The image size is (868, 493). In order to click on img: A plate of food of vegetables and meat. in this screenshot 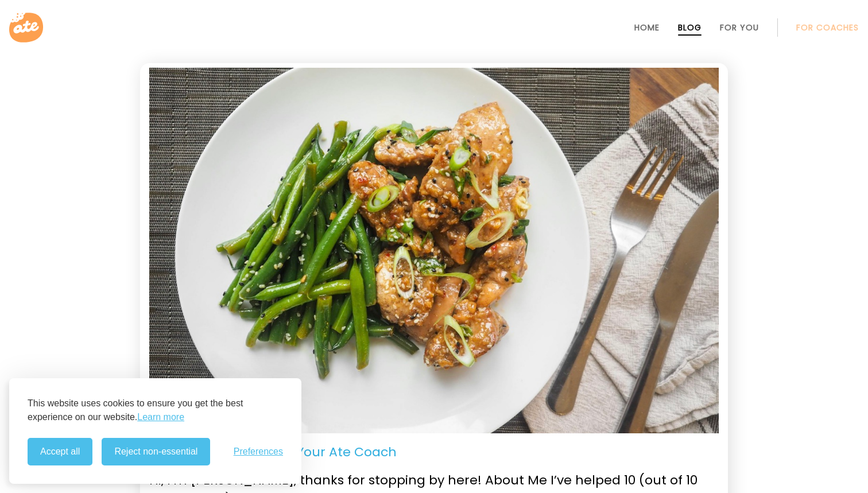, I will do `click(434, 250)`.